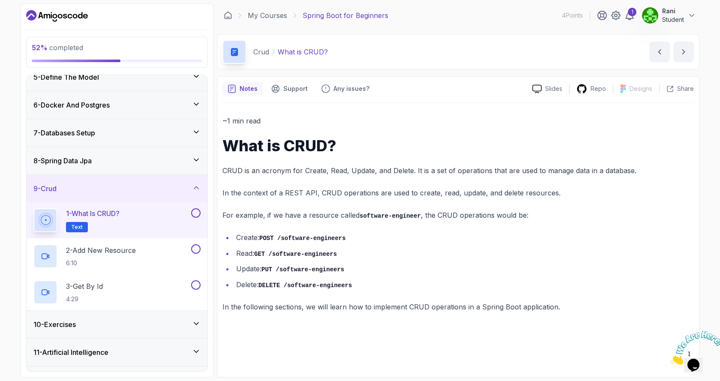 Image resolution: width=720 pixels, height=381 pixels. I want to click on span: Text, so click(77, 227).